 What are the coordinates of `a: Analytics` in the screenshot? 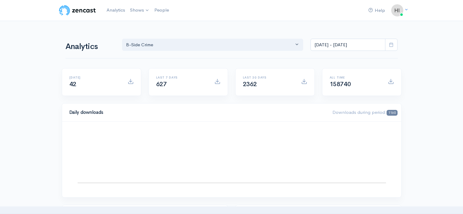 It's located at (116, 10).